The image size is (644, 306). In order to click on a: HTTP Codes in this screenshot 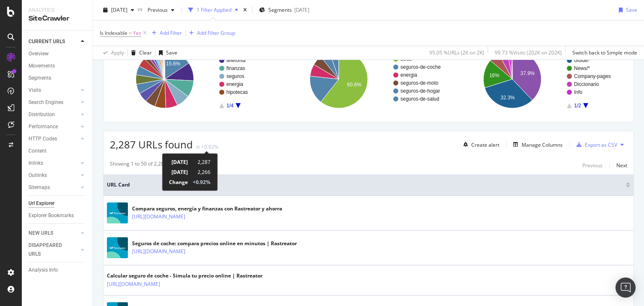, I will do `click(53, 139)`.